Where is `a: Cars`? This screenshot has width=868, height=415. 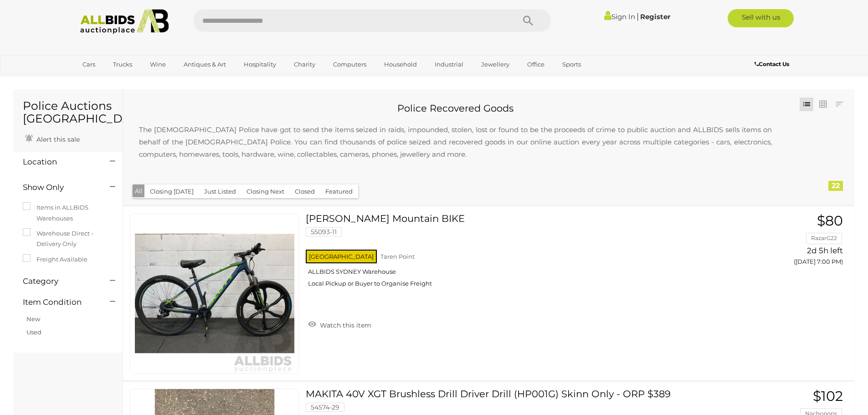
a: Cars is located at coordinates (89, 64).